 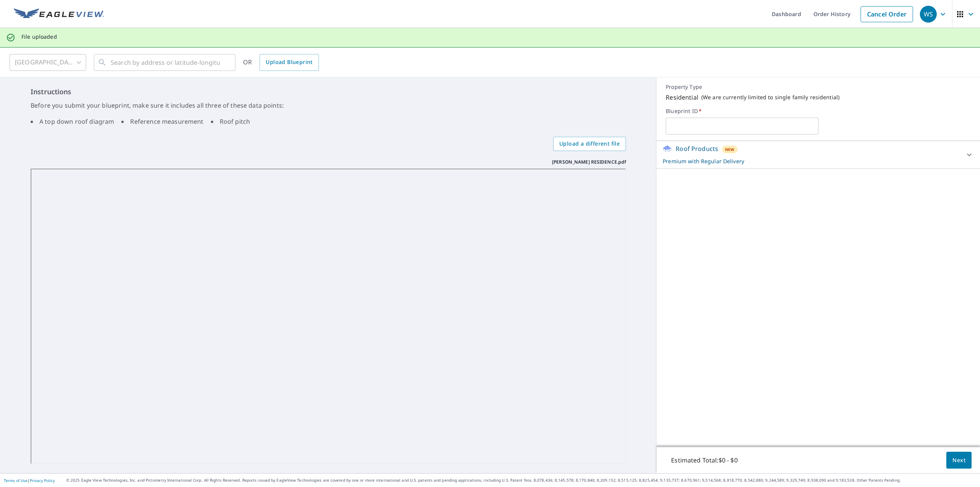 What do you see at coordinates (770, 98) in the screenshot?
I see `p: ( We are currently limited to single family residential )` at bounding box center [770, 98].